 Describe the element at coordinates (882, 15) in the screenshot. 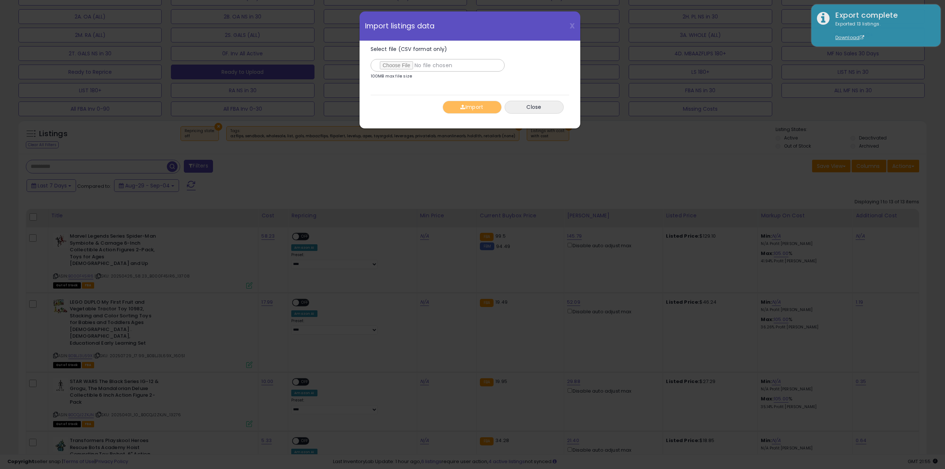

I see `div: Export complete` at that location.